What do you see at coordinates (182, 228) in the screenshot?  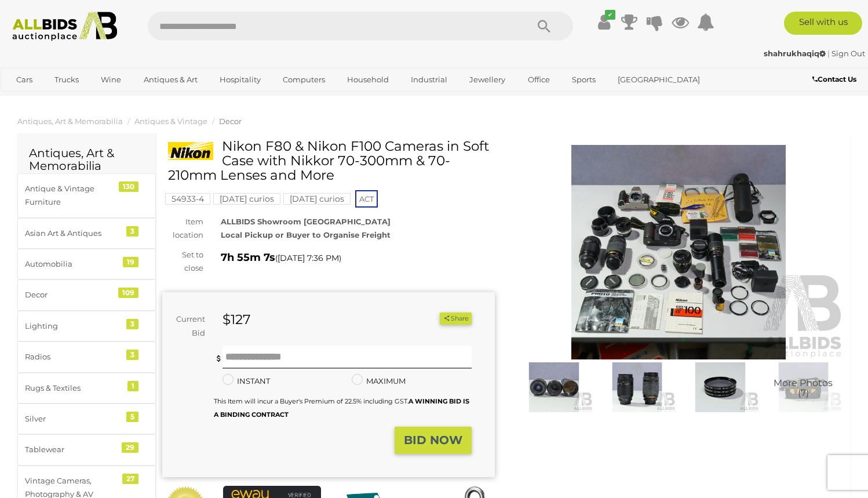 I see `div: Item location` at bounding box center [182, 228].